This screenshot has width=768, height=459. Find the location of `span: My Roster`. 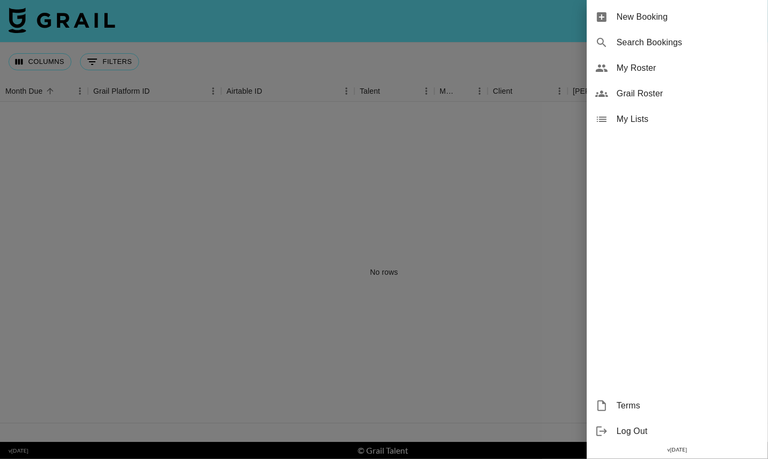

span: My Roster is located at coordinates (688, 68).